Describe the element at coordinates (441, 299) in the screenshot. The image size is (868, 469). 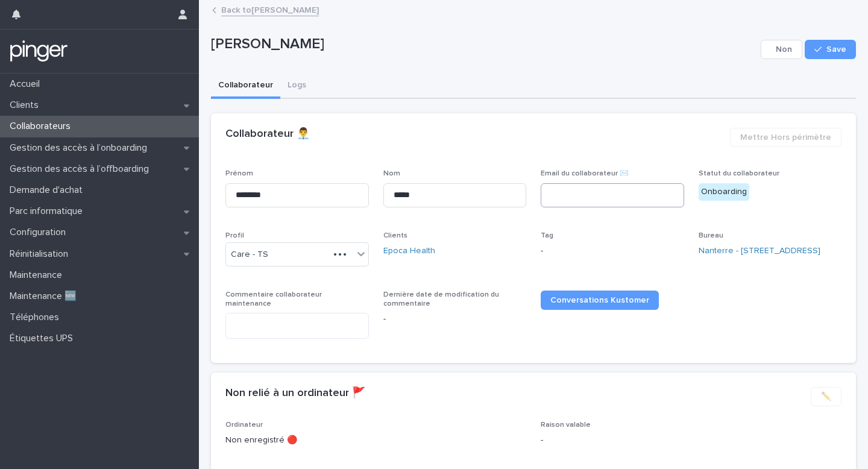
I see `span: Dernière date de modification du commentaire` at that location.